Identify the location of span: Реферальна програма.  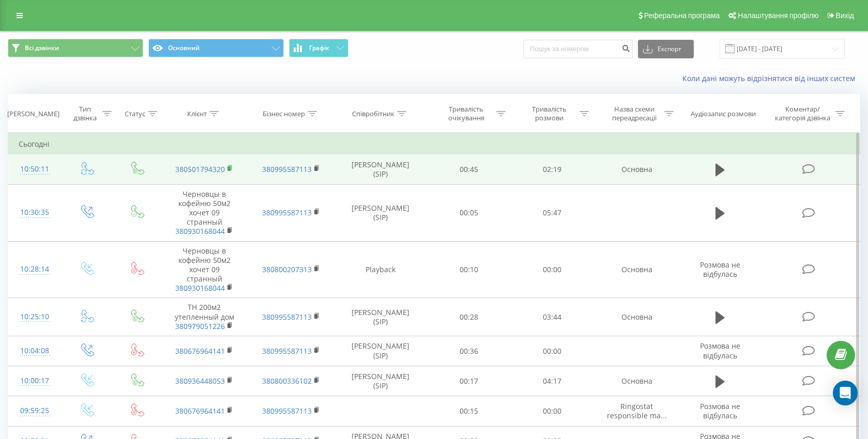
(682, 16).